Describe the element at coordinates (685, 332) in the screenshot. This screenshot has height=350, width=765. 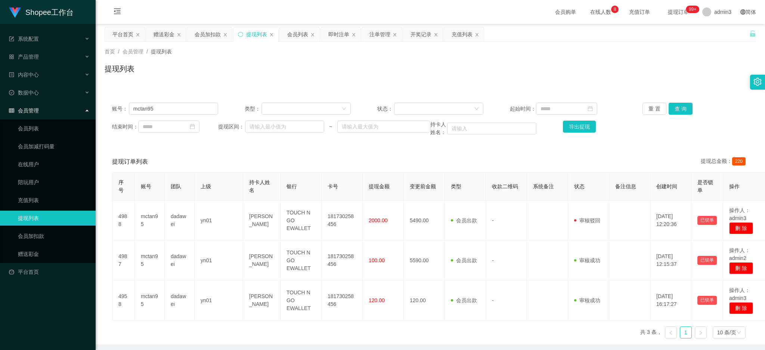
I see `a: 1` at that location.